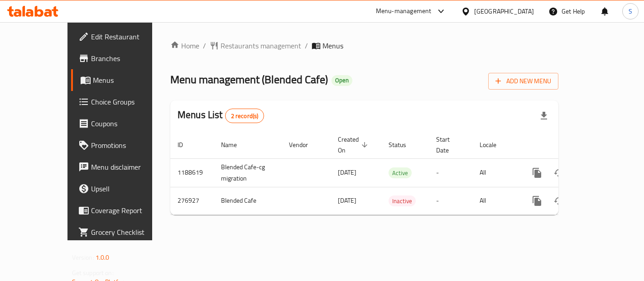 The image size is (644, 281). I want to click on a: Restaurants management, so click(256, 45).